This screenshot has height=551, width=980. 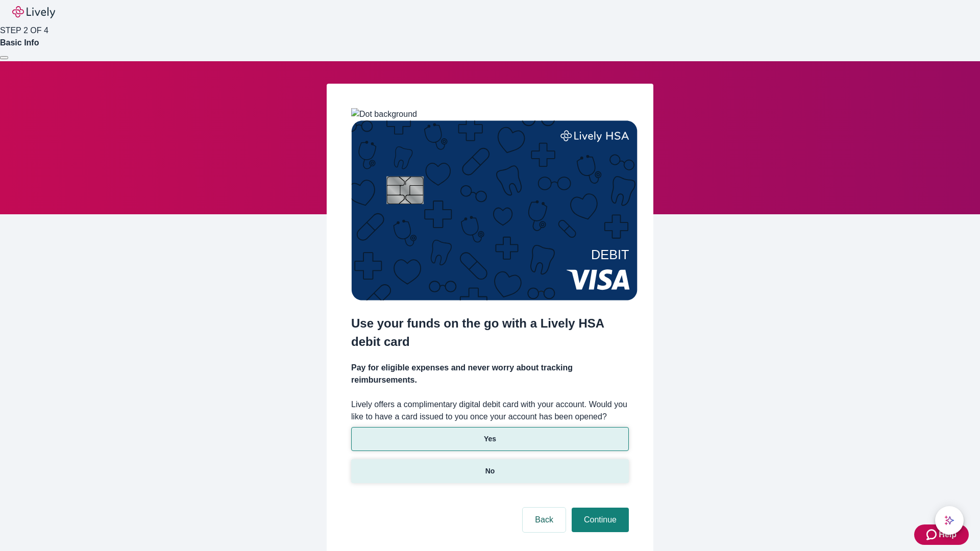 I want to click on button: Continue, so click(x=600, y=520).